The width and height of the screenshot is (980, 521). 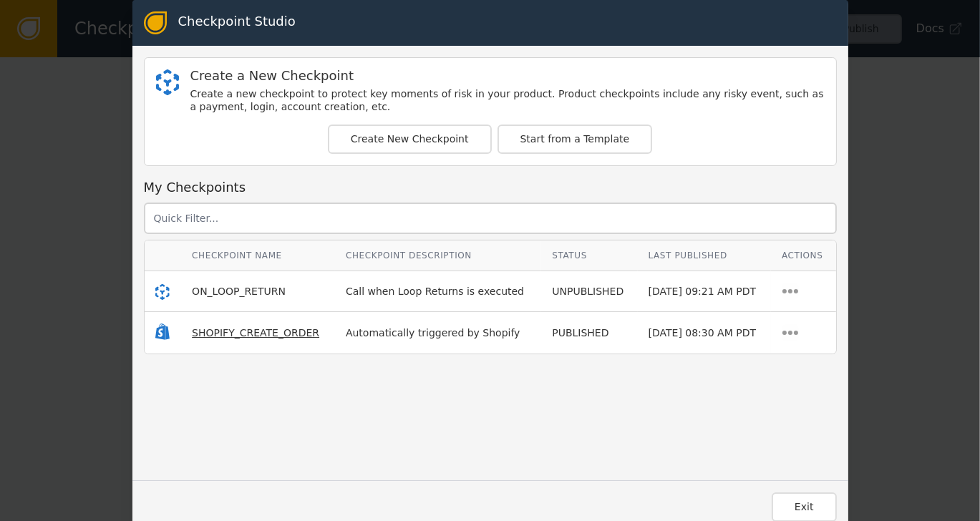 What do you see at coordinates (589, 333) in the screenshot?
I see `div: PUBLISHED` at bounding box center [589, 333].